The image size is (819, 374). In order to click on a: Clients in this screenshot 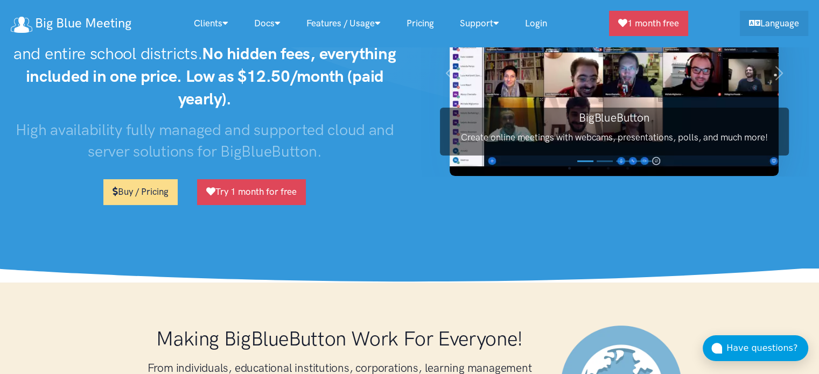, I will do `click(211, 23)`.